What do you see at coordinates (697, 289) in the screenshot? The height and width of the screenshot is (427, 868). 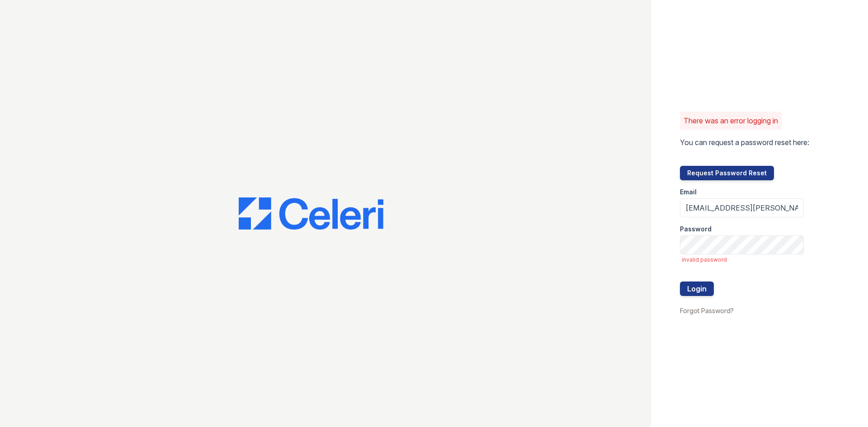 I see `button: Login` at bounding box center [697, 289].